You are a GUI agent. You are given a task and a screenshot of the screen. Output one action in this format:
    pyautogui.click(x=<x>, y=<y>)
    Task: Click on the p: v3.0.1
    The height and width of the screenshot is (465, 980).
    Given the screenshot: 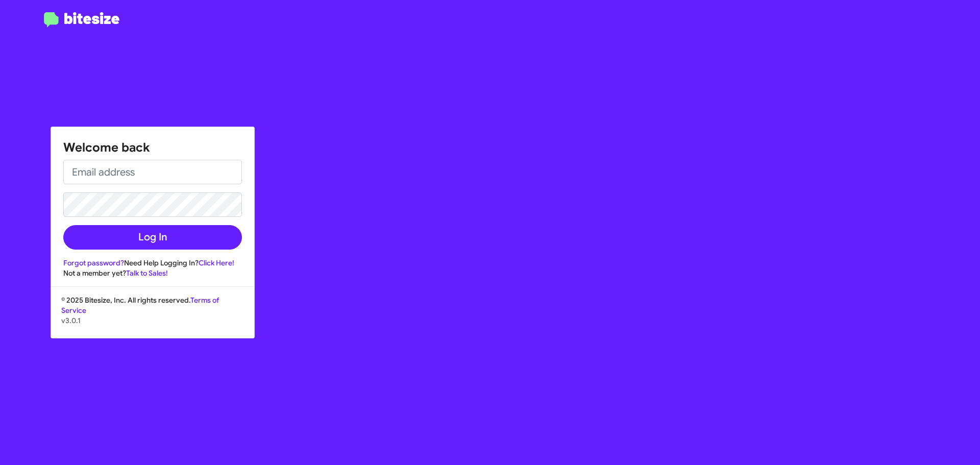 What is the action you would take?
    pyautogui.click(x=153, y=321)
    